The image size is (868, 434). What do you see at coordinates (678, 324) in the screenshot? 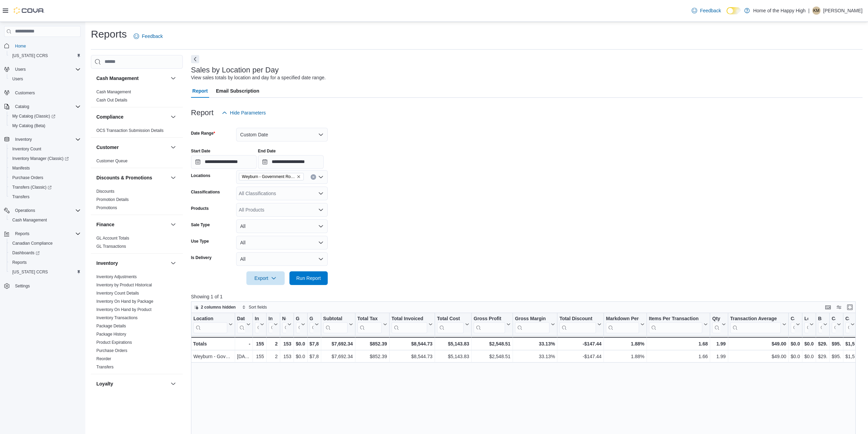
I see `button: Items Per Transaction` at bounding box center [678, 324].